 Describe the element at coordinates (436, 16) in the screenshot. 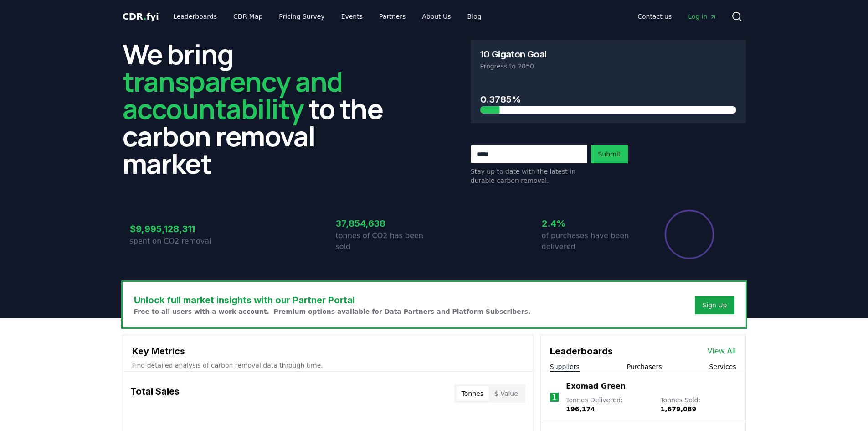

I see `a: About Us` at that location.